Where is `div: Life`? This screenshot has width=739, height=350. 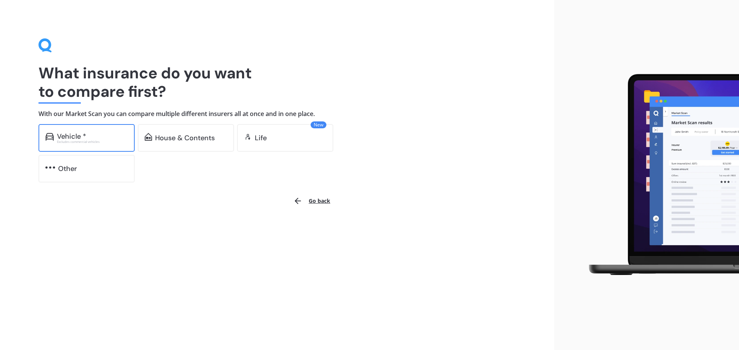 div: Life is located at coordinates (260, 138).